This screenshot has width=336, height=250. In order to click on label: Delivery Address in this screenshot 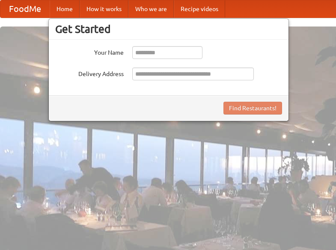, I will do `click(89, 73)`.